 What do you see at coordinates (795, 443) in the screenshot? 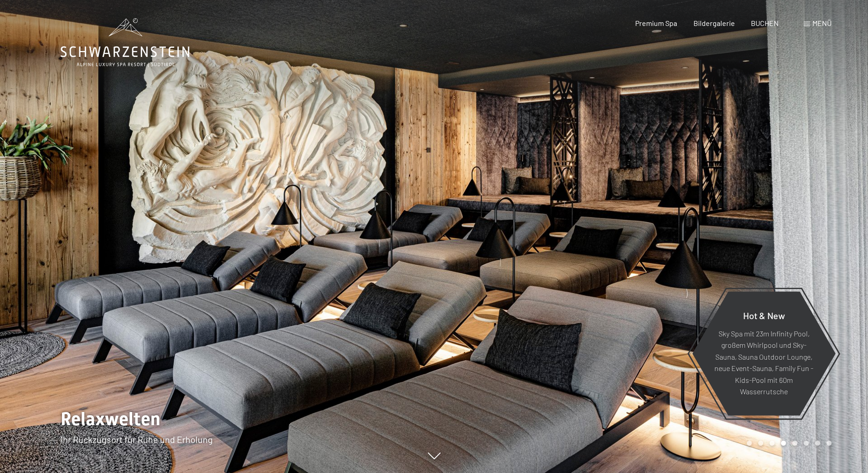
I see `div: Carousel Page 5` at bounding box center [795, 443].